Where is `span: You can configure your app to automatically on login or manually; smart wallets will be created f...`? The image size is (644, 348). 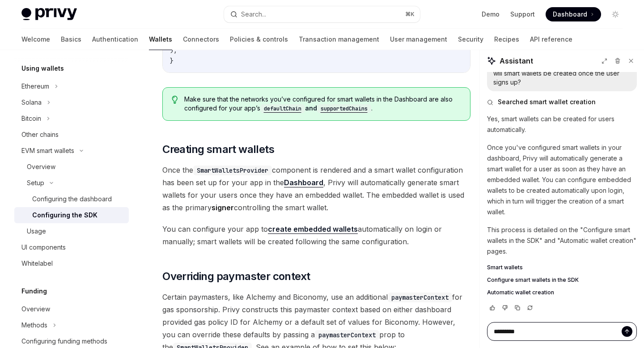 span: You can configure your app to automatically on login or manually; smart wallets will be created f... is located at coordinates (316, 235).